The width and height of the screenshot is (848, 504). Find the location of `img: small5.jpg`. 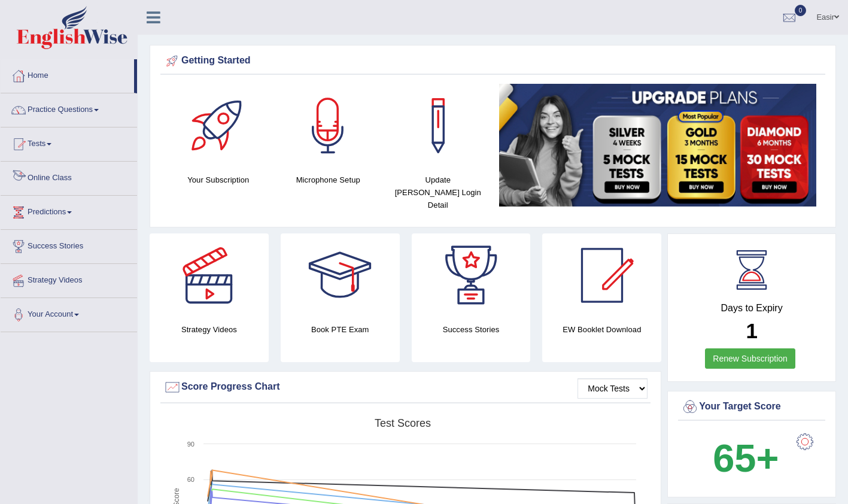

img: small5.jpg is located at coordinates (658, 145).